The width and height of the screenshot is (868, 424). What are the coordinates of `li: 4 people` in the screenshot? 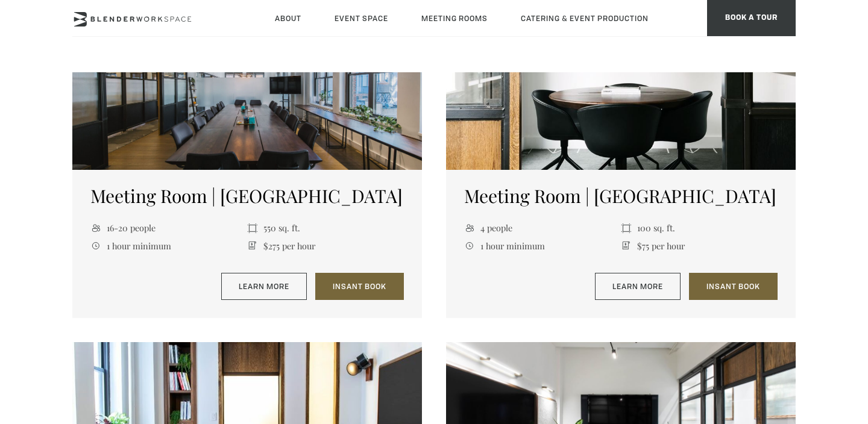 It's located at (542, 228).